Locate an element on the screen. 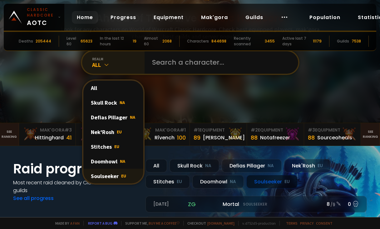 The width and height of the screenshot is (380, 229). a: Privacy is located at coordinates (306, 223).